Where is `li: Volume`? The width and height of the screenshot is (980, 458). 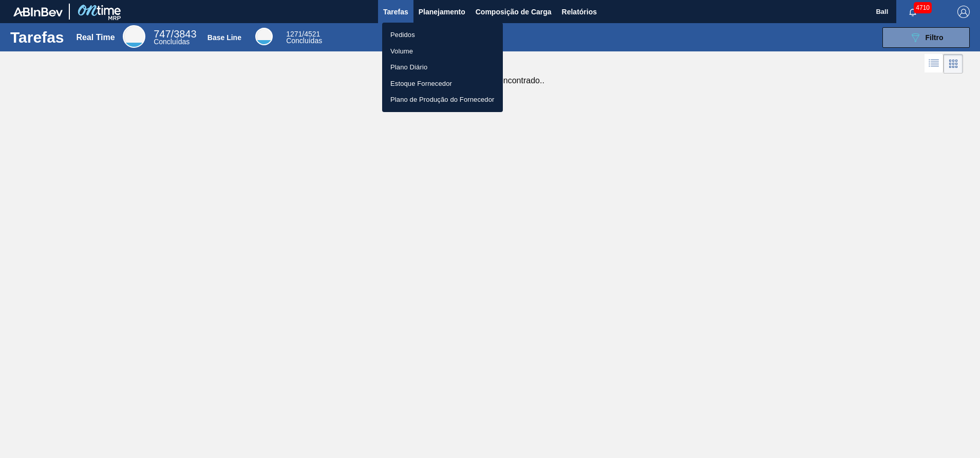 li: Volume is located at coordinates (442, 51).